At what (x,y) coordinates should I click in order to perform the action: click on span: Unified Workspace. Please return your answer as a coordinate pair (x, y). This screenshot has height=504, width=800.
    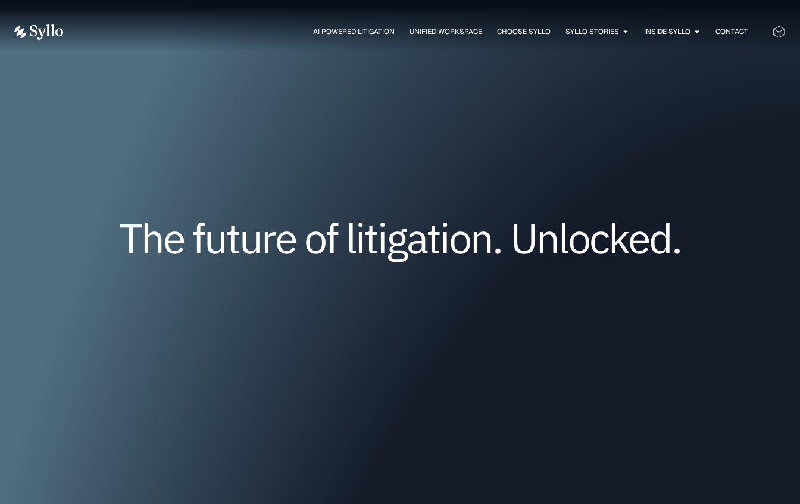
    Looking at the image, I should click on (446, 32).